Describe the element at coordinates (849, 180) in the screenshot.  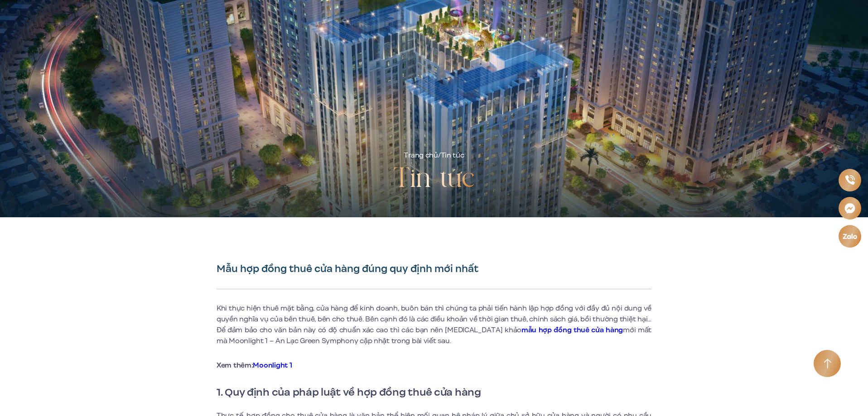
I see `img: Phone icon` at that location.